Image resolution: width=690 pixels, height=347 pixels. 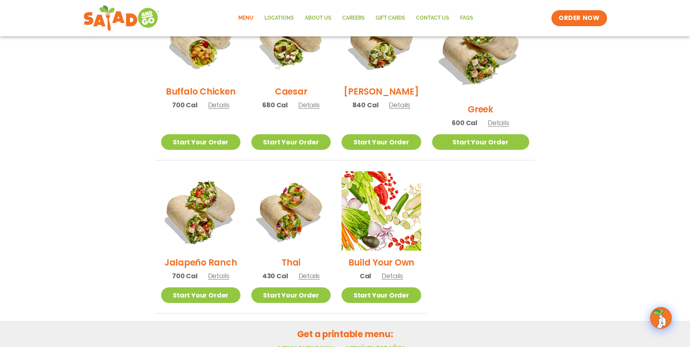 I want to click on a: FAQs, so click(x=467, y=18).